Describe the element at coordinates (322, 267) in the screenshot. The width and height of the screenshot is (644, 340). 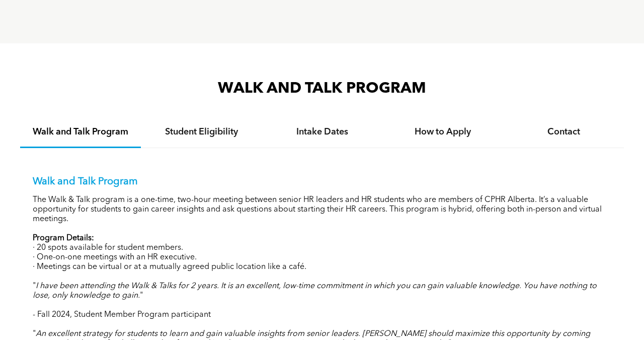
I see `p: · Meetings can be virtual or at a mutually agreed public location like a café.` at that location.